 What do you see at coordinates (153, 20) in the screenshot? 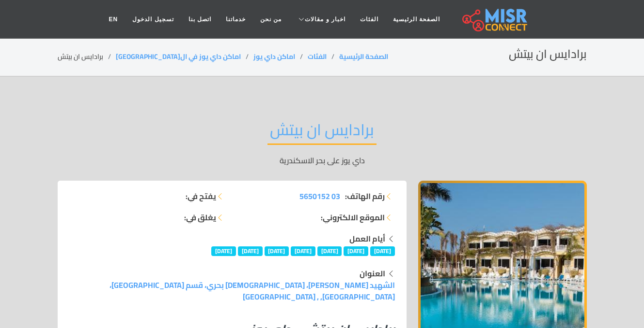
I see `a: تسجيل الدخول` at bounding box center [153, 20].